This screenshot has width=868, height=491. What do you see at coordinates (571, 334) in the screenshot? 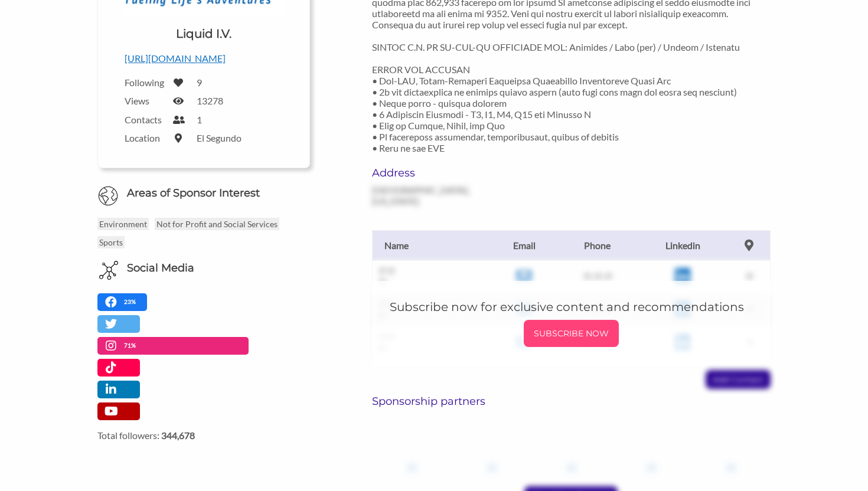
I see `p: SUBSCRIBE NOW` at bounding box center [571, 334].